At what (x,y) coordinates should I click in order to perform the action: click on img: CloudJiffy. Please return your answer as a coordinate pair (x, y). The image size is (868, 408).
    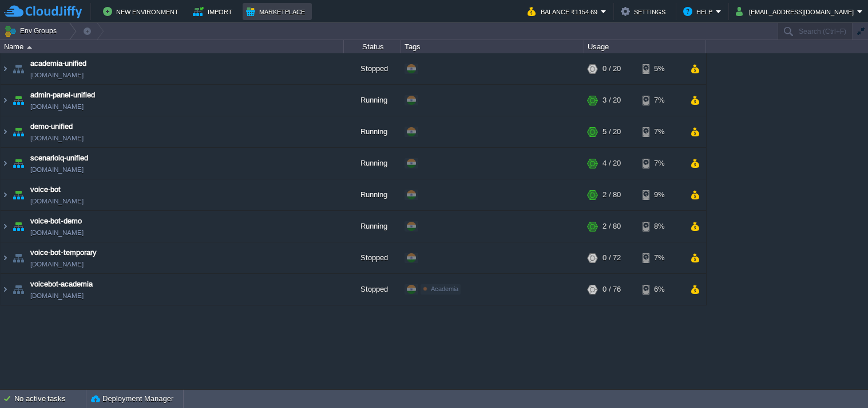
    Looking at the image, I should click on (43, 11).